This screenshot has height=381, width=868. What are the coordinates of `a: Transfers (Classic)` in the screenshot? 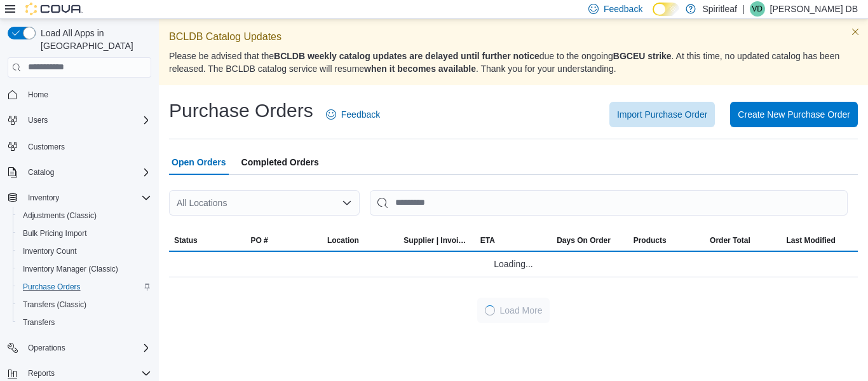 It's located at (55, 305).